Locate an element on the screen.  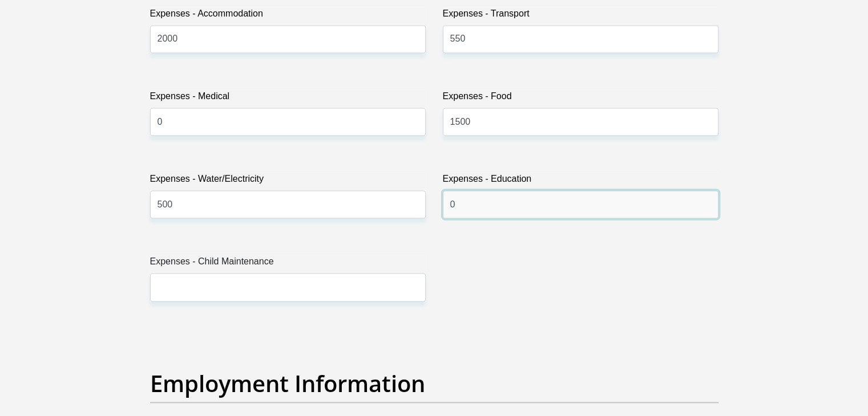
label: Expenses - Food is located at coordinates (581, 99).